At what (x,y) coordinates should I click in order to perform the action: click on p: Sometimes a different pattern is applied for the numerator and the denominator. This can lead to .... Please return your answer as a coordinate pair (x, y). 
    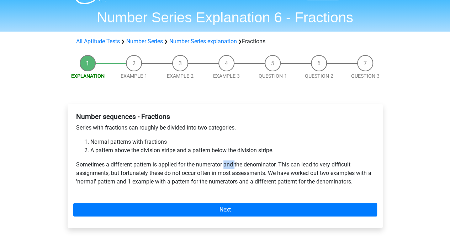
    Looking at the image, I should click on (225, 174).